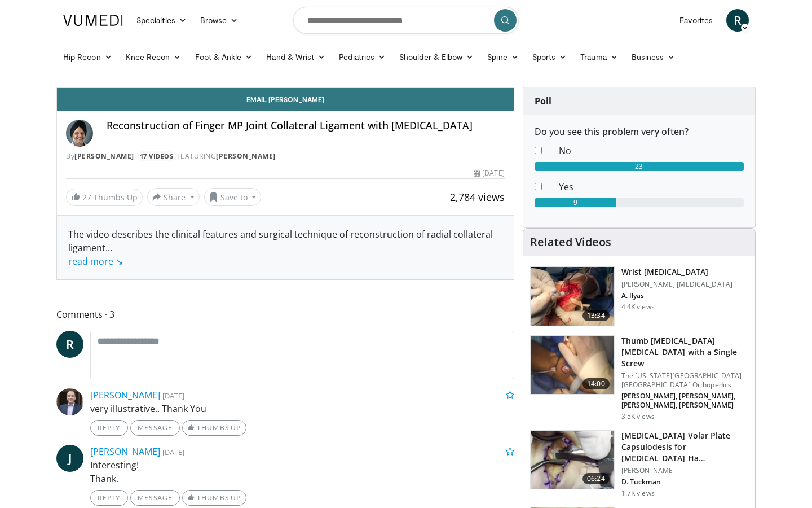  Describe the element at coordinates (153, 57) in the screenshot. I see `a: Knee Recon` at that location.